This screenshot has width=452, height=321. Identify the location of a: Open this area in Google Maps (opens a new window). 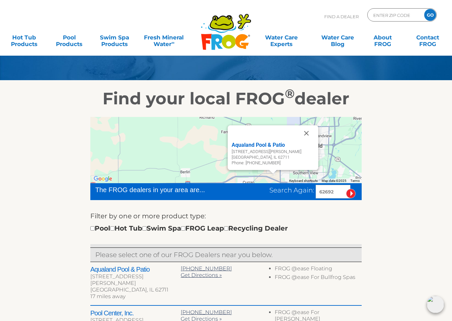
(103, 179).